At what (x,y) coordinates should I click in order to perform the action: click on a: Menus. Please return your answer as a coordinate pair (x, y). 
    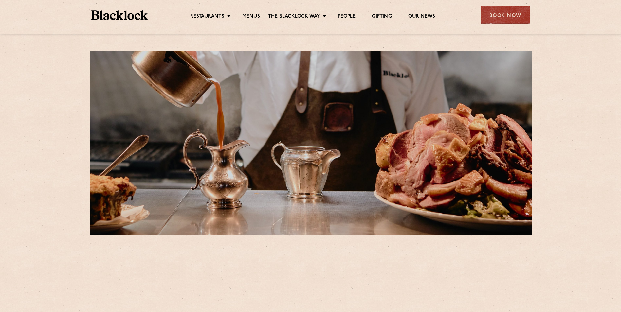
    Looking at the image, I should click on (251, 17).